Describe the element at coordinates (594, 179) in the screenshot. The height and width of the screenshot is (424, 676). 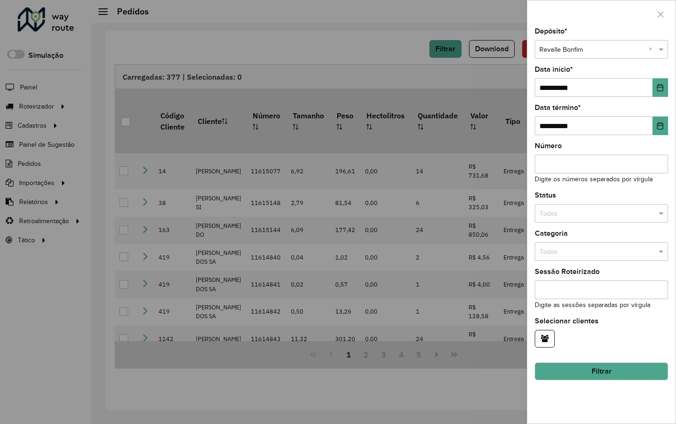
I see `small: Digite os números separados por vírgula` at that location.